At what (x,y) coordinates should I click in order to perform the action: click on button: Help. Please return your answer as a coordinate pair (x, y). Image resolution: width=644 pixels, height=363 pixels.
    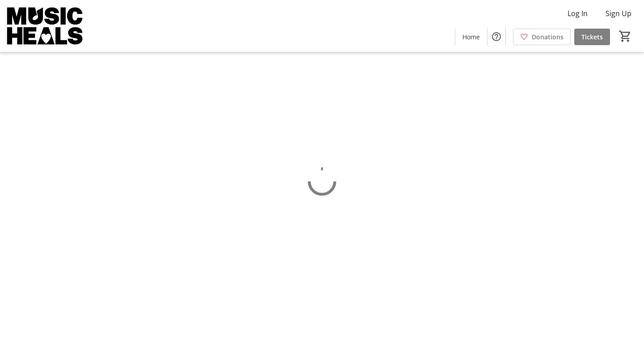
    Looking at the image, I should click on (497, 37).